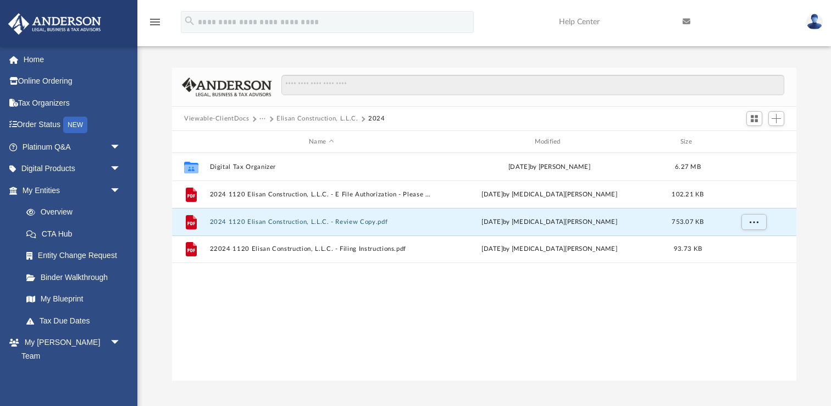  I want to click on img: User Pic, so click(815, 21).